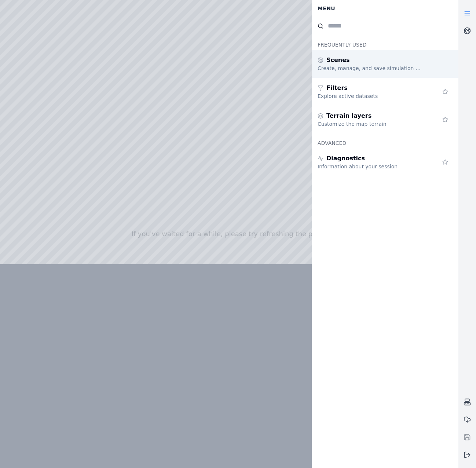  Describe the element at coordinates (370, 167) in the screenshot. I see `div: Information about your session` at that location.